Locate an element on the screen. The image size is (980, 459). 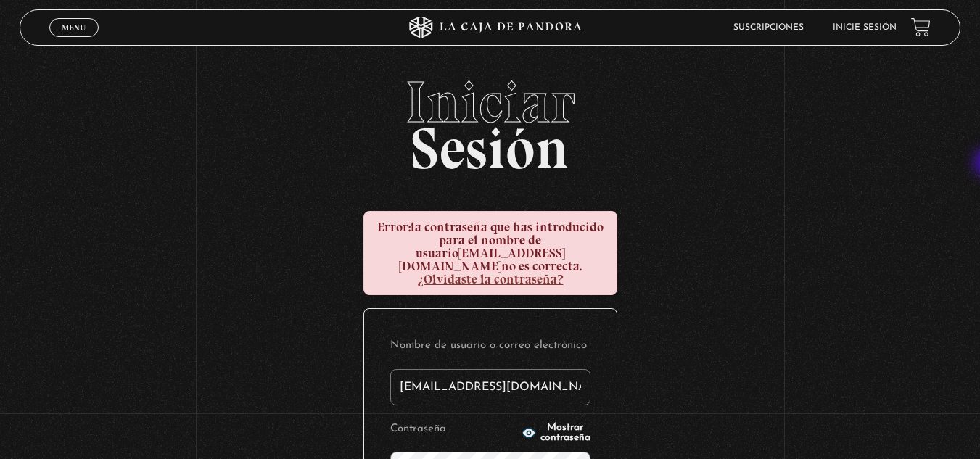
strong: Error: is located at coordinates (394, 227).